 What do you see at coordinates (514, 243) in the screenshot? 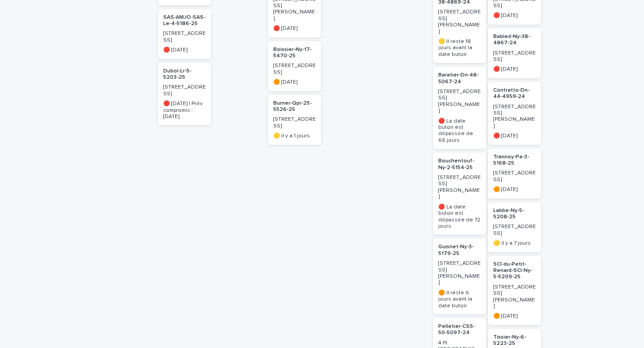
I see `p: 🟡 il y a 7 jours` at bounding box center [514, 243].